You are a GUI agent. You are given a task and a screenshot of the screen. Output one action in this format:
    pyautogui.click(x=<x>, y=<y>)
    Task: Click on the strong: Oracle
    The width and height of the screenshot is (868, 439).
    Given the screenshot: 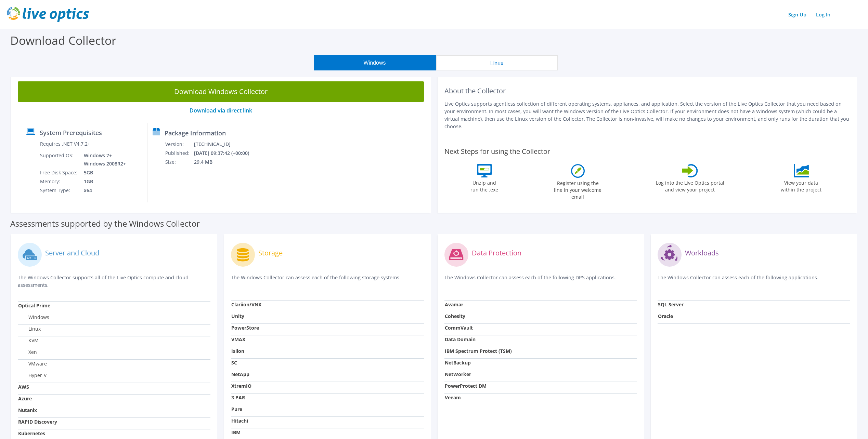 What is the action you would take?
    pyautogui.click(x=665, y=316)
    